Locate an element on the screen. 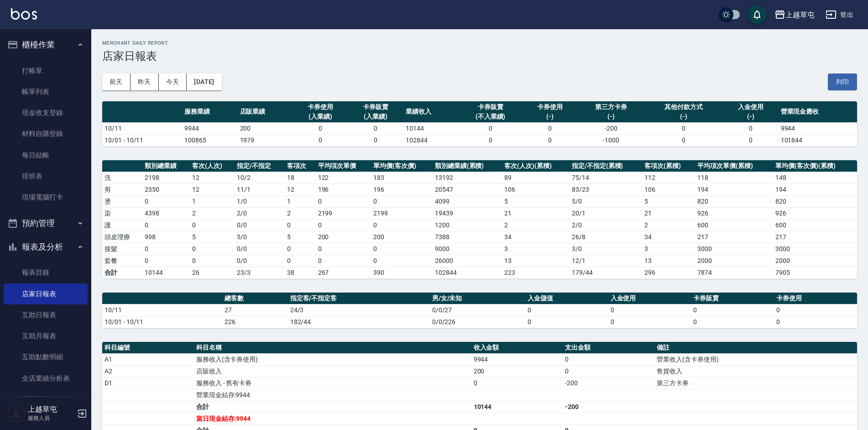 Image resolution: width=868 pixels, height=430 pixels. td: 20547 is located at coordinates (467, 189).